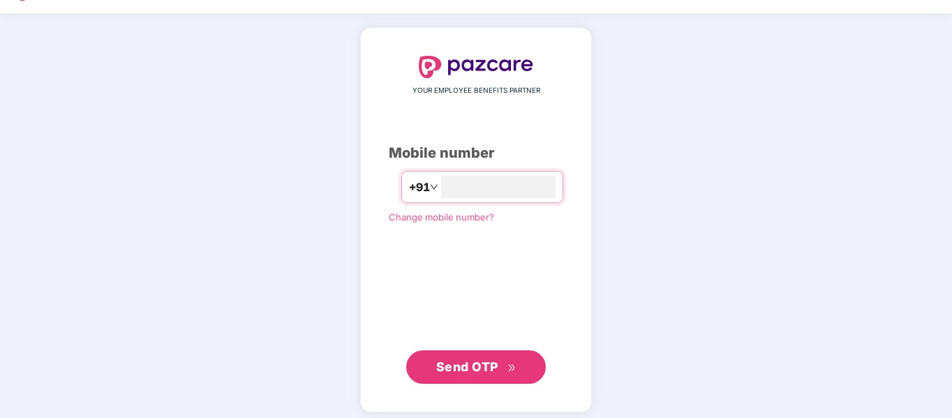 Image resolution: width=952 pixels, height=418 pixels. Describe the element at coordinates (476, 367) in the screenshot. I see `button: Send OTPdouble-right` at that location.